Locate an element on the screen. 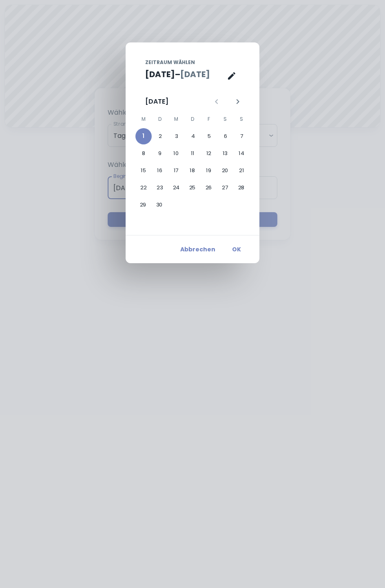 This screenshot has width=385, height=588. button: 9 is located at coordinates (160, 153).